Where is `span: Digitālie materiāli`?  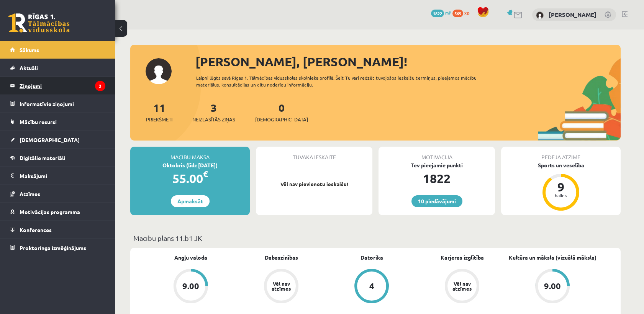 span: Digitālie materiāli is located at coordinates (42, 157).